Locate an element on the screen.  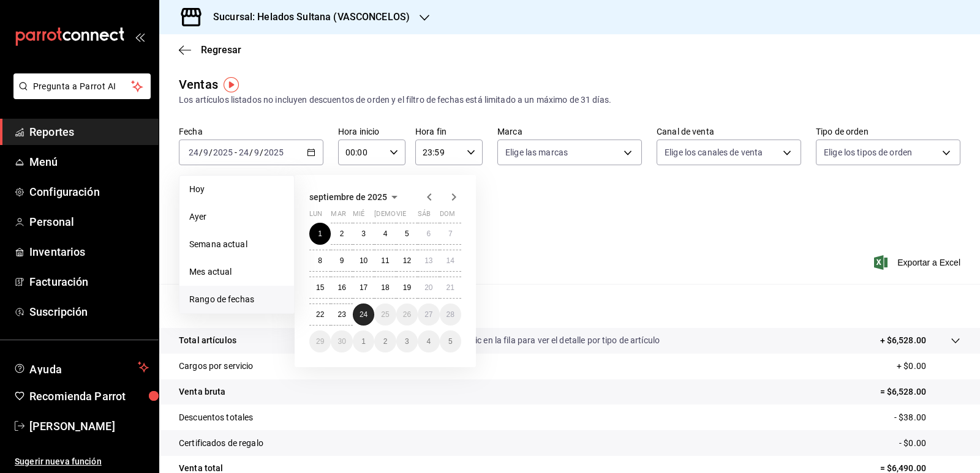
label: Hora fin is located at coordinates (449, 132).